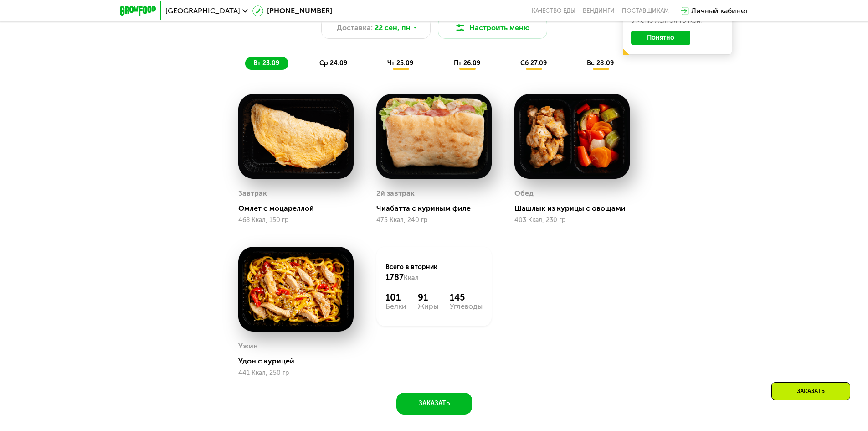 The width and height of the screenshot is (868, 431). Describe the element at coordinates (299, 361) in the screenshot. I see `div: Удон с курицей` at that location.